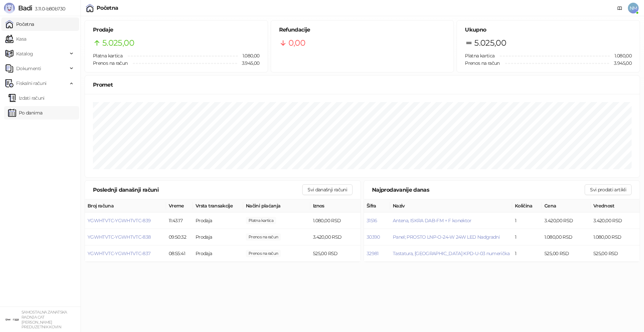 The height and width of the screenshot is (332, 644). Describe the element at coordinates (327, 189) in the screenshot. I see `button: Svi današnji računi` at that location.